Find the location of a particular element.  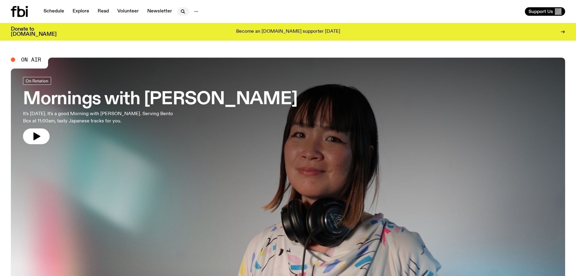

a: Read is located at coordinates (103, 11).